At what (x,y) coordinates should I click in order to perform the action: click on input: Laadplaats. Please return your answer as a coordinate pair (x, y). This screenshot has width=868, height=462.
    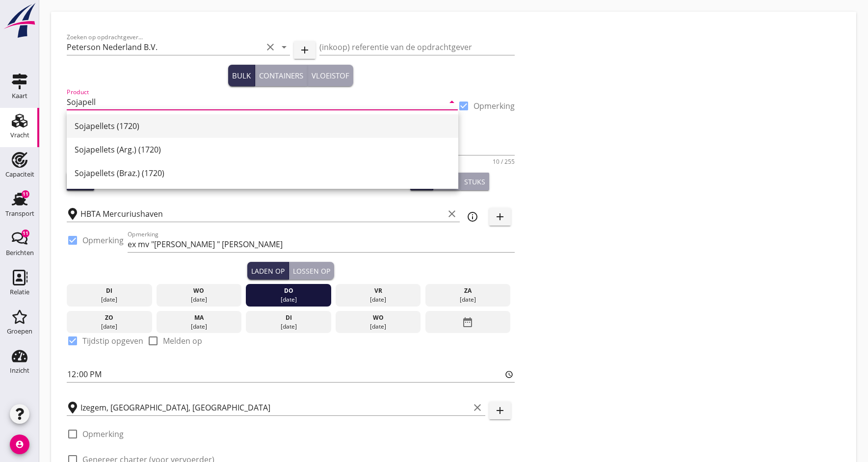
    Looking at the image, I should click on (262, 214).